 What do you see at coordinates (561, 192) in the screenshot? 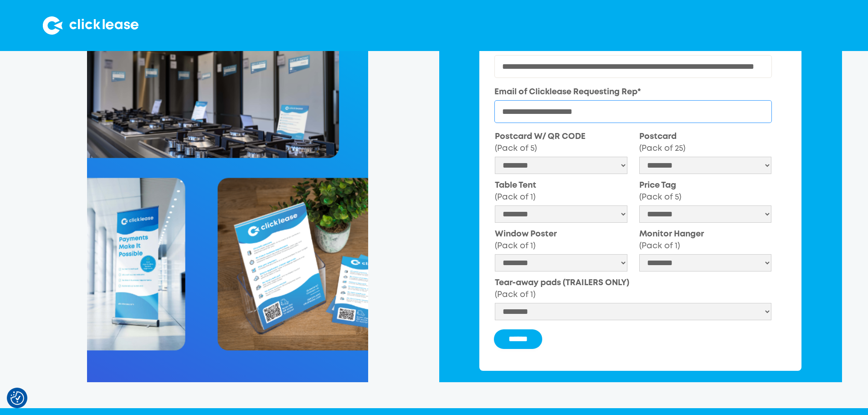
I see `label: Table Tent` at bounding box center [561, 192].